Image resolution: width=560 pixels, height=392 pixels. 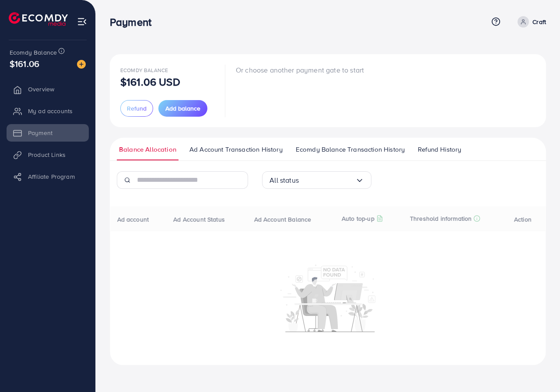 What do you see at coordinates (539, 22) in the screenshot?
I see `p: Craft` at bounding box center [539, 22].